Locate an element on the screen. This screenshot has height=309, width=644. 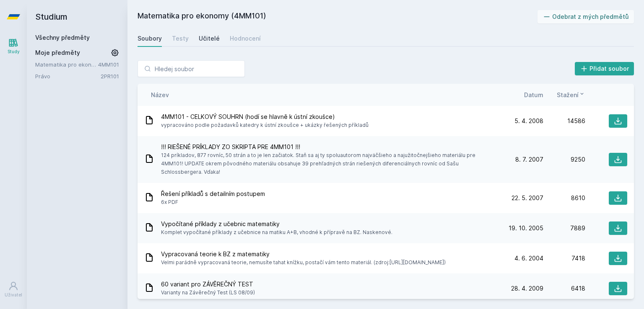
div: 7418 is located at coordinates (564, 258).